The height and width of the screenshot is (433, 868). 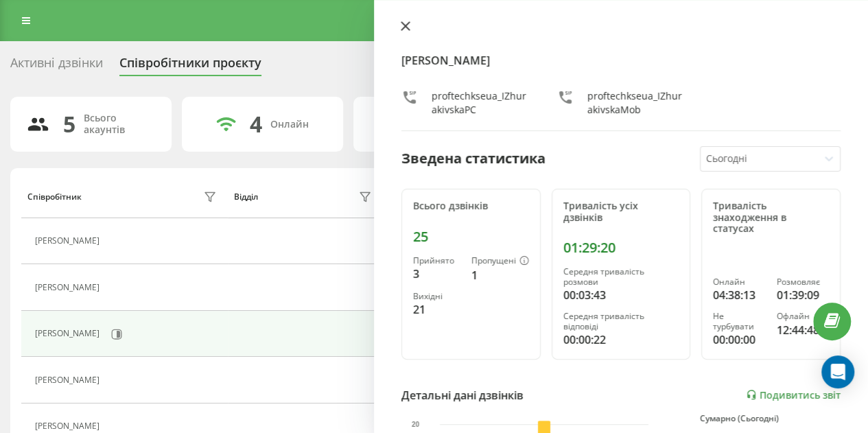 What do you see at coordinates (473, 158) in the screenshot?
I see `div: Зведена статистика` at bounding box center [473, 158].